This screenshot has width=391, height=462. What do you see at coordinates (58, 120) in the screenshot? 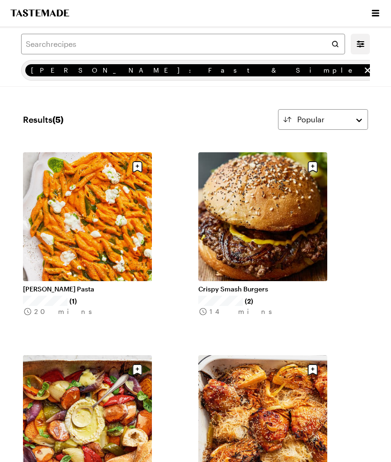
I see `span: ( 5 )` at bounding box center [58, 120].